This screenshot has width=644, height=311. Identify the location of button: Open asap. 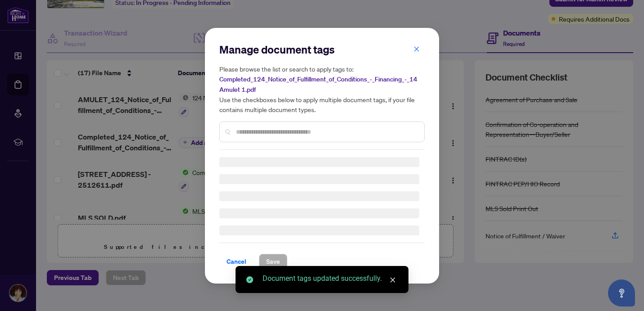
(622, 293).